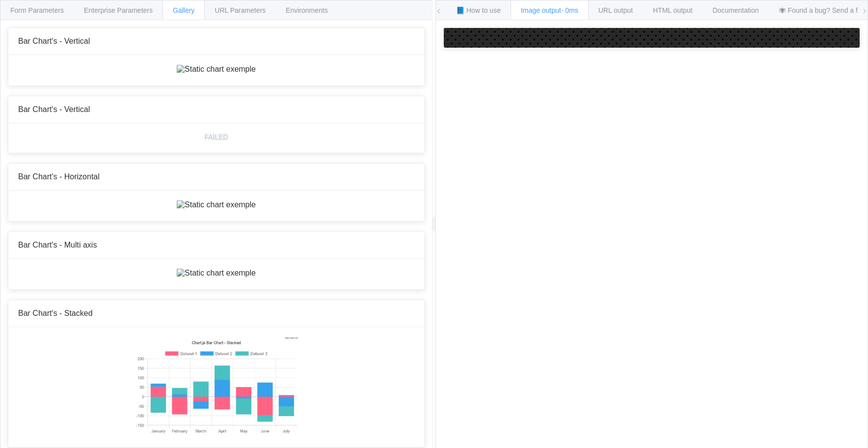 This screenshot has height=448, width=868. Describe the element at coordinates (307, 10) in the screenshot. I see `span: Environments` at that location.